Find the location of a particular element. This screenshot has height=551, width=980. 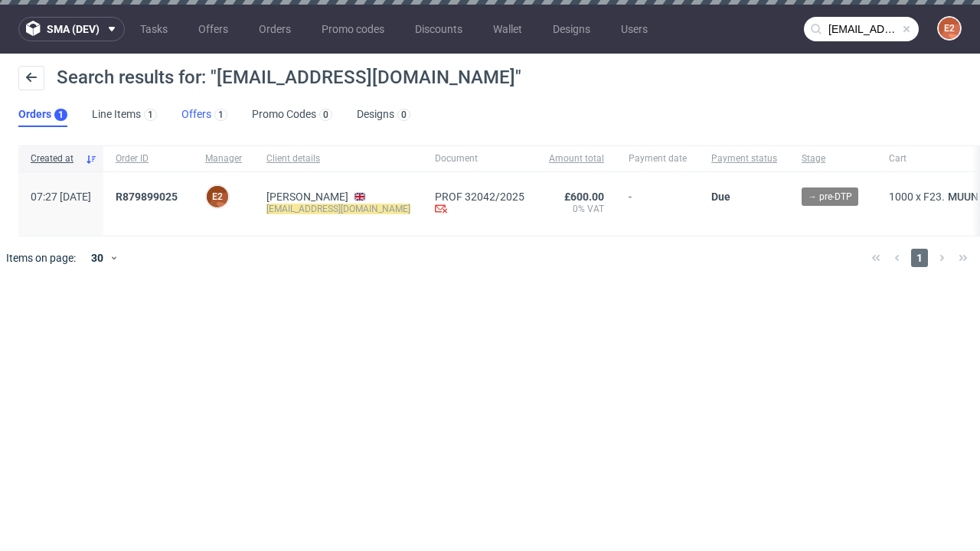

a: Wallet is located at coordinates (507, 29).